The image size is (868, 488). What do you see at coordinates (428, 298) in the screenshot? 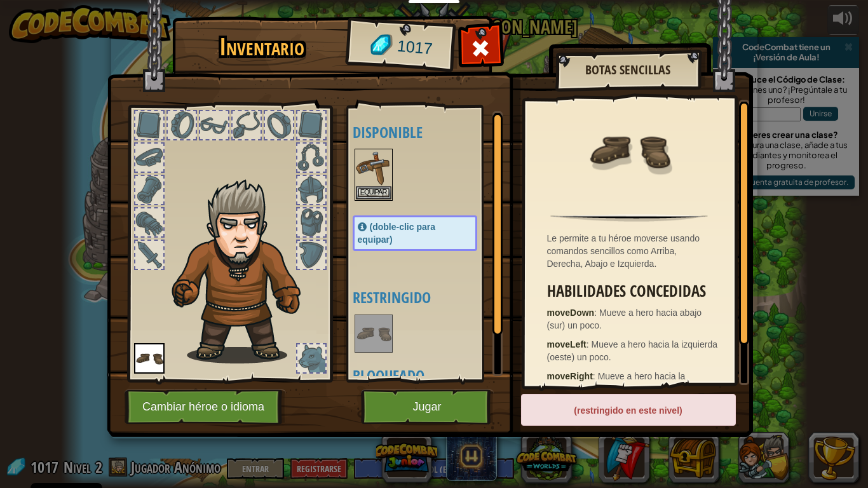
I see `h4: Restringido` at bounding box center [428, 298].